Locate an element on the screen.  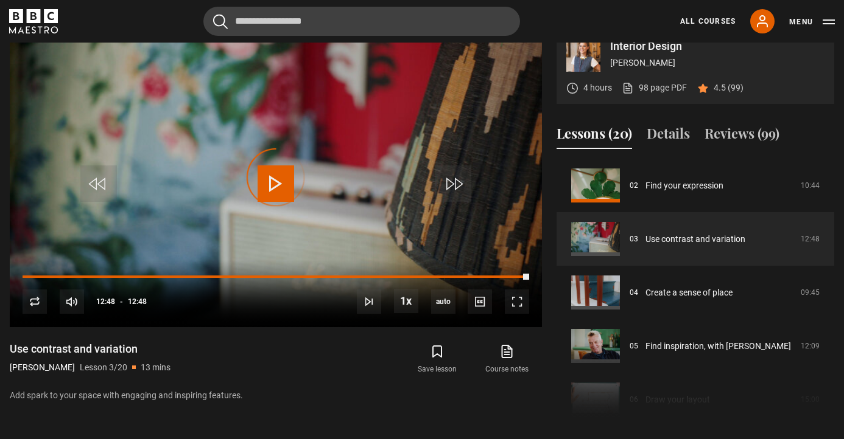
p: Lesson 3/20 is located at coordinates (103, 368).